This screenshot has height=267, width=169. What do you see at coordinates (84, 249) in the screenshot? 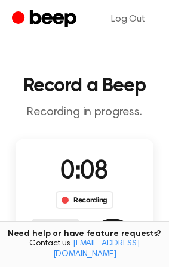
I see `span: Contact us` at bounding box center [84, 249].